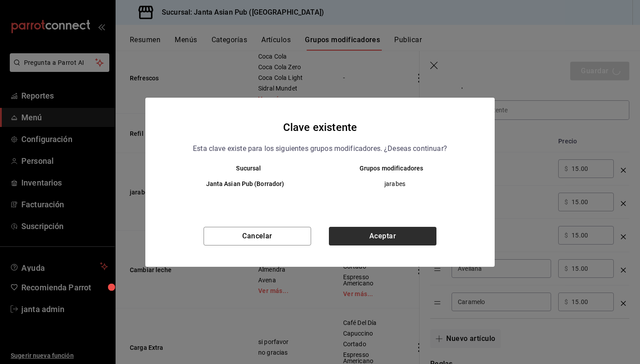 The width and height of the screenshot is (640, 364). I want to click on th: Grupos modificadores, so click(398, 169).